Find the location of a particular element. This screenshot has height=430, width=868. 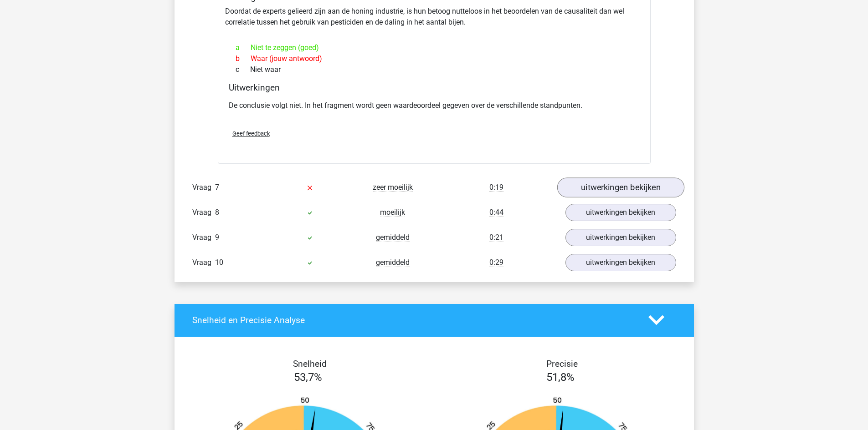

h4: Uitwerkingen is located at coordinates (434, 88).